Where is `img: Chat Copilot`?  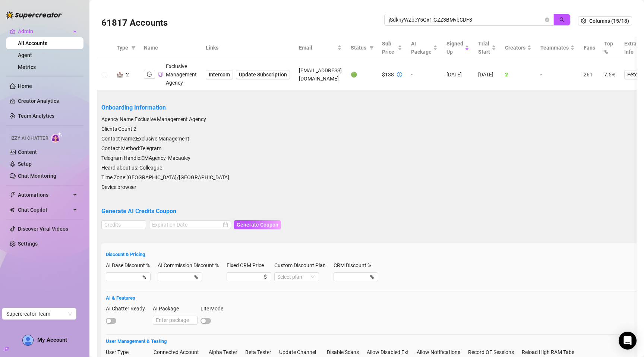 img: Chat Copilot is located at coordinates (12, 210).